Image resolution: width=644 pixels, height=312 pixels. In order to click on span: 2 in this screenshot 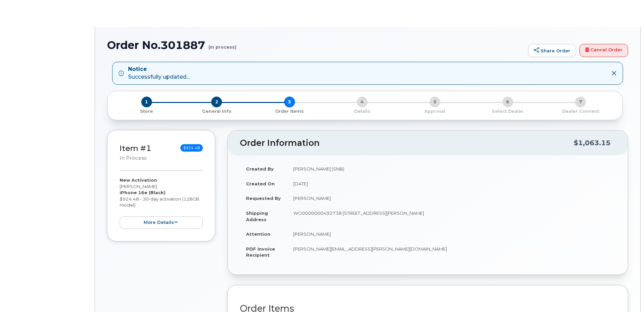, I will do `click(217, 102)`.